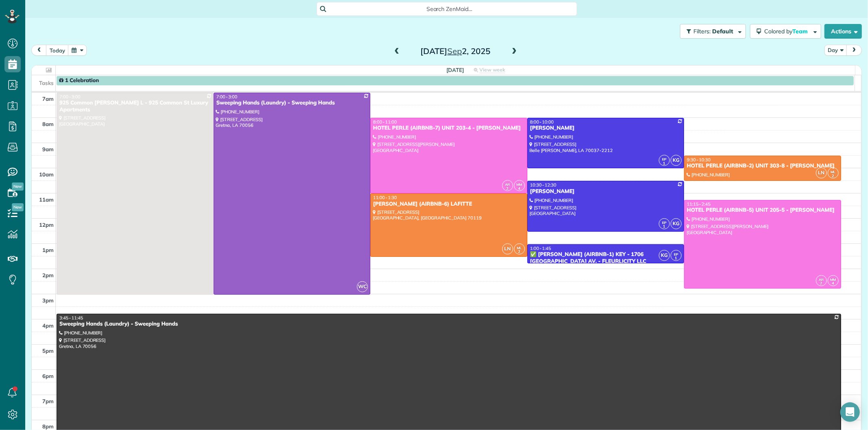  Describe the element at coordinates (71, 318) in the screenshot. I see `span: 3:45 - 11:45` at that location.